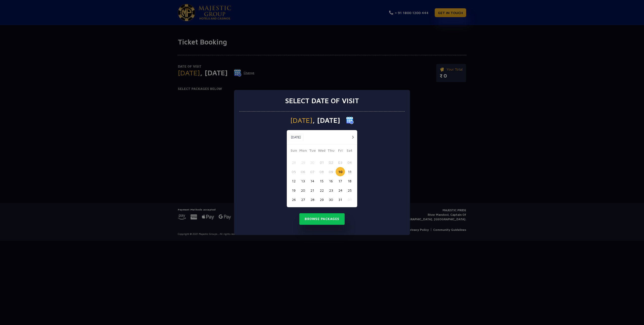 This screenshot has width=644, height=325. What do you see at coordinates (322, 219) in the screenshot?
I see `button: Browse Packages` at bounding box center [322, 219].